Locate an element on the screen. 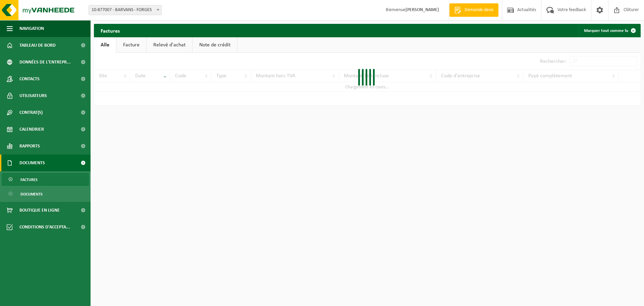 The width and height of the screenshot is (644, 306). a: Alle is located at coordinates (105, 45).